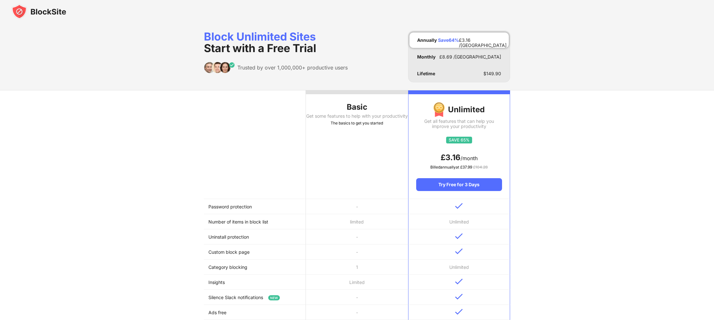 The height and width of the screenshot is (320, 714). Describe the element at coordinates (357, 116) in the screenshot. I see `div: Get some features to help with your productivity` at that location.